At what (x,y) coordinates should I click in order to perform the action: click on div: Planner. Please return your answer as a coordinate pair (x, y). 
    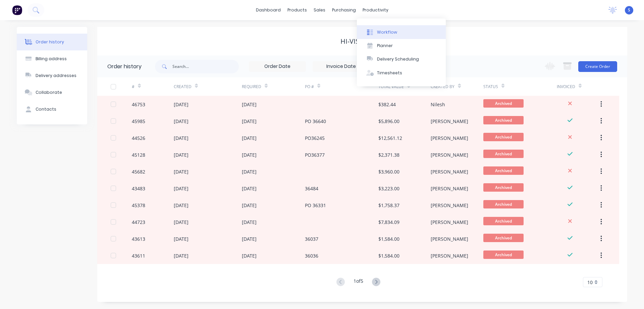
    Looking at the image, I should click on (385, 46).